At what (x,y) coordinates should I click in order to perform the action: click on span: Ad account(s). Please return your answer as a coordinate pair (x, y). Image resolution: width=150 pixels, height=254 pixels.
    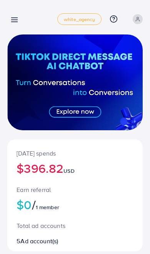
    Looking at the image, I should click on (39, 241).